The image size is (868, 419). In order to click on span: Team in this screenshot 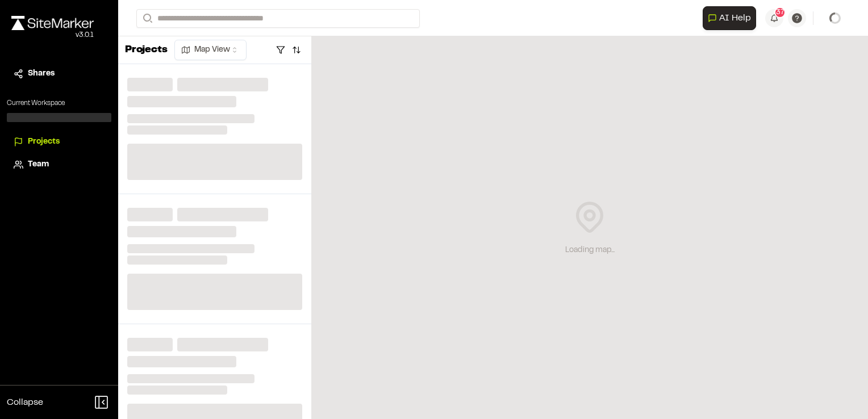, I will do `click(38, 165)`.